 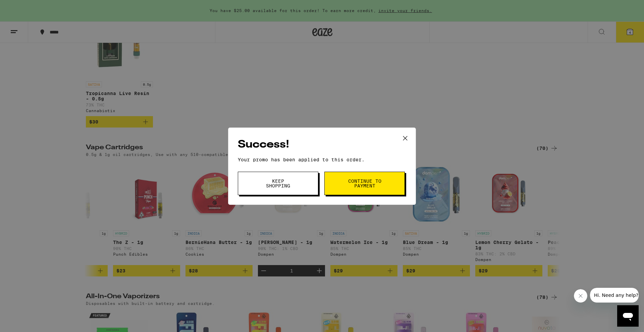 I want to click on button: Continue to payment, so click(x=365, y=184).